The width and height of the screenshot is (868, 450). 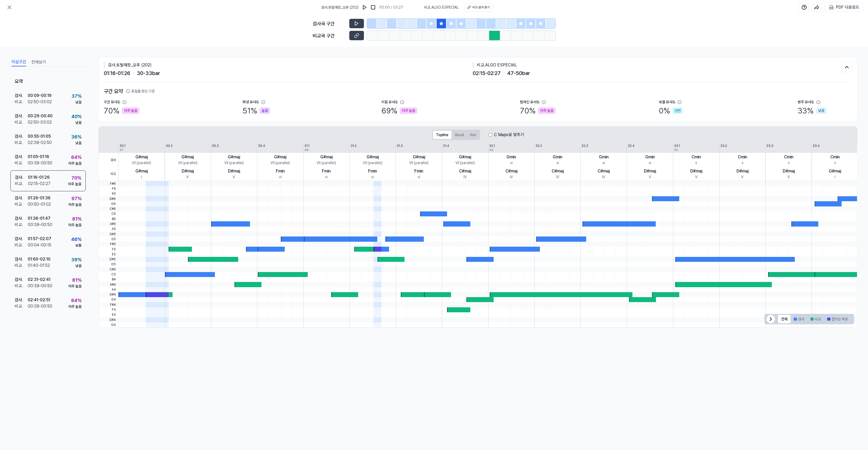 What do you see at coordinates (39, 199) in the screenshot?
I see `div: 01:26 - 01:36` at bounding box center [39, 199].